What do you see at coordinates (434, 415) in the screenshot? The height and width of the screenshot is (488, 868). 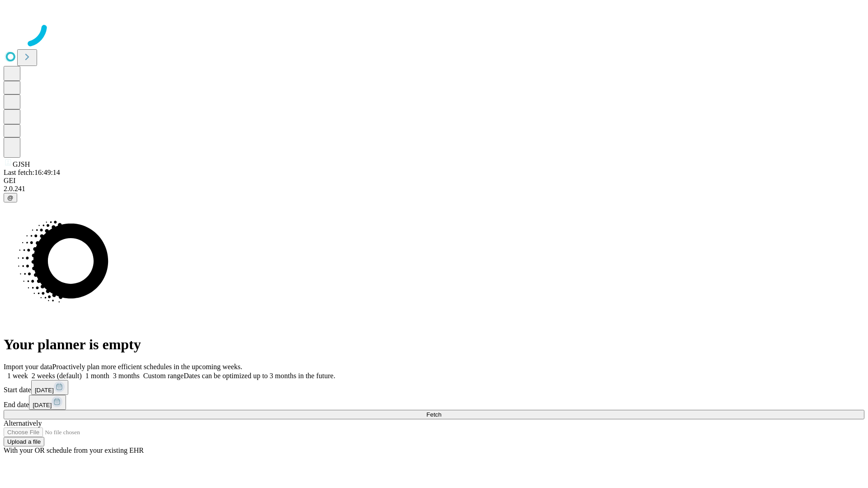 I see `button: Fetch` at bounding box center [434, 415].